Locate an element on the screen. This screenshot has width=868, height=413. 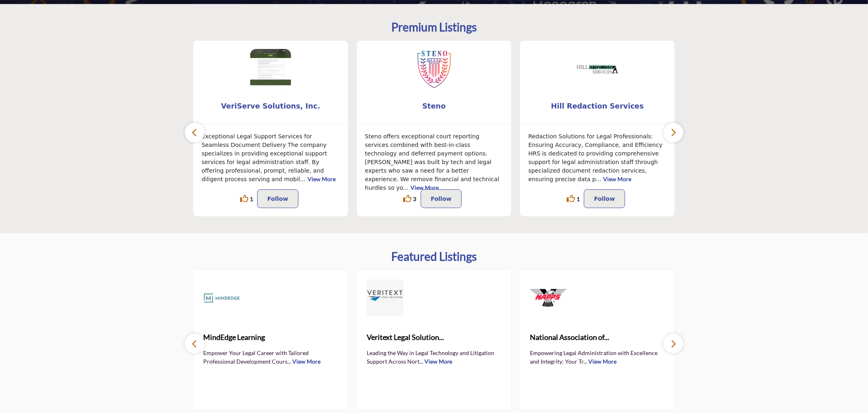
span: National Association of... is located at coordinates (597, 337).